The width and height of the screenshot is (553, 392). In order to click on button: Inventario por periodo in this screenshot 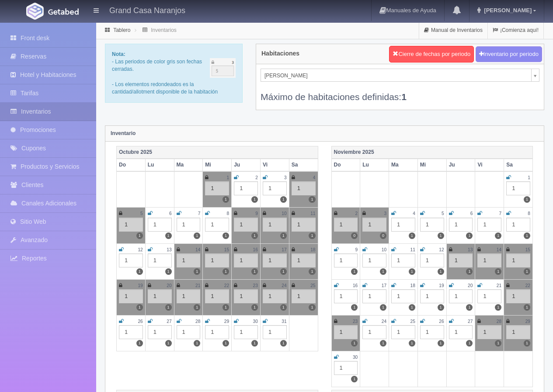, I will do `click(509, 54)`.